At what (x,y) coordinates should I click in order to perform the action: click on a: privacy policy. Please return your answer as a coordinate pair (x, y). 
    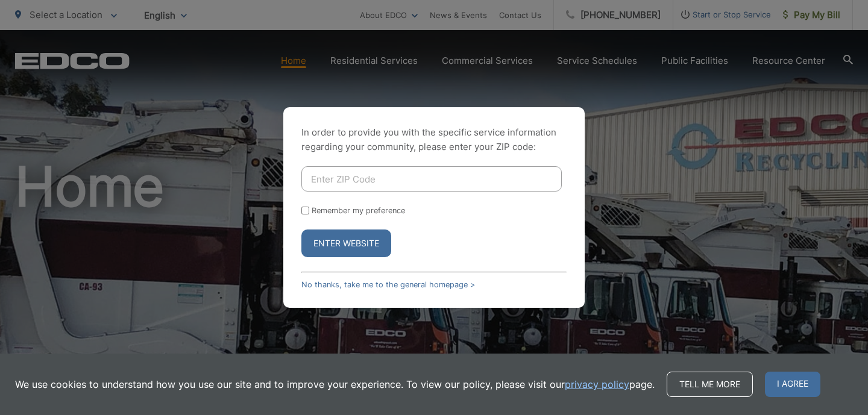
    Looking at the image, I should click on (597, 385).